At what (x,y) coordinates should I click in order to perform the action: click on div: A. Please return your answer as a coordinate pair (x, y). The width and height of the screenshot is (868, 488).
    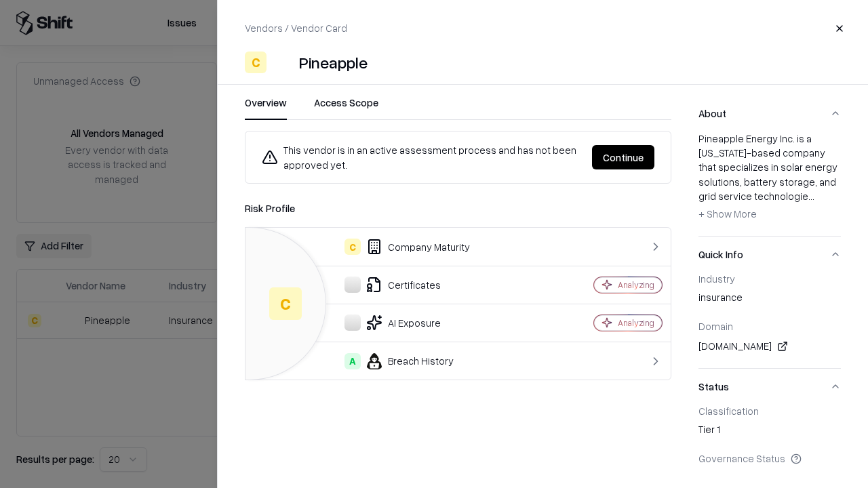
    Looking at the image, I should click on (353, 361).